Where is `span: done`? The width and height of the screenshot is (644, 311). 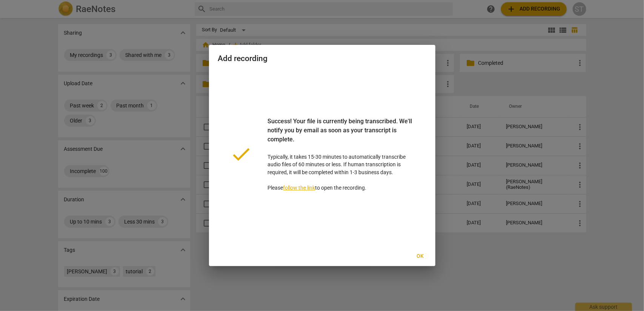
span: done is located at coordinates (241, 154).